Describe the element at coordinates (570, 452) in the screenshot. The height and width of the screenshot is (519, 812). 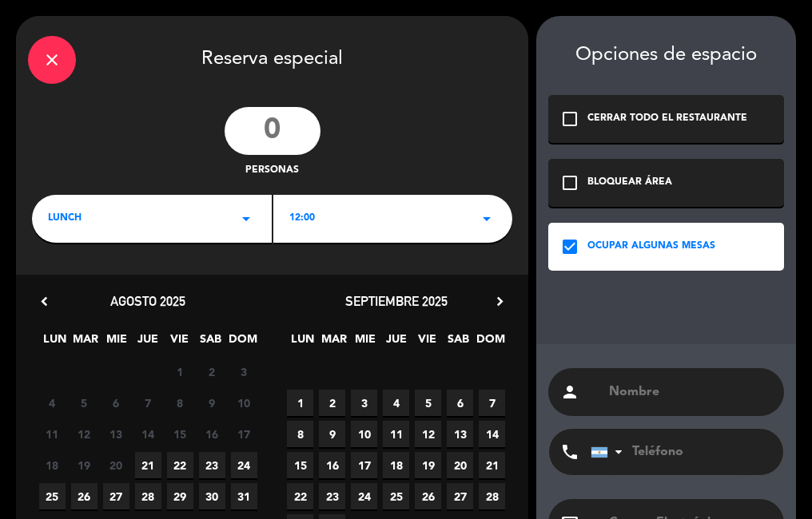
I see `i: phone` at that location.